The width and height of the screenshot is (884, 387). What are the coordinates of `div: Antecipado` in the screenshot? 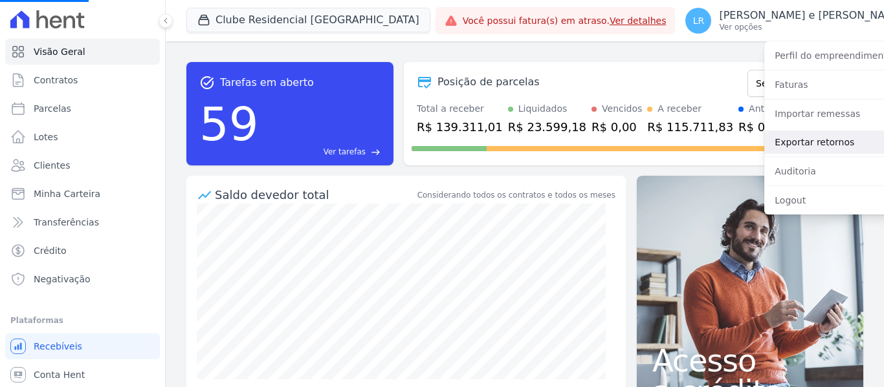 It's located at (774, 109).